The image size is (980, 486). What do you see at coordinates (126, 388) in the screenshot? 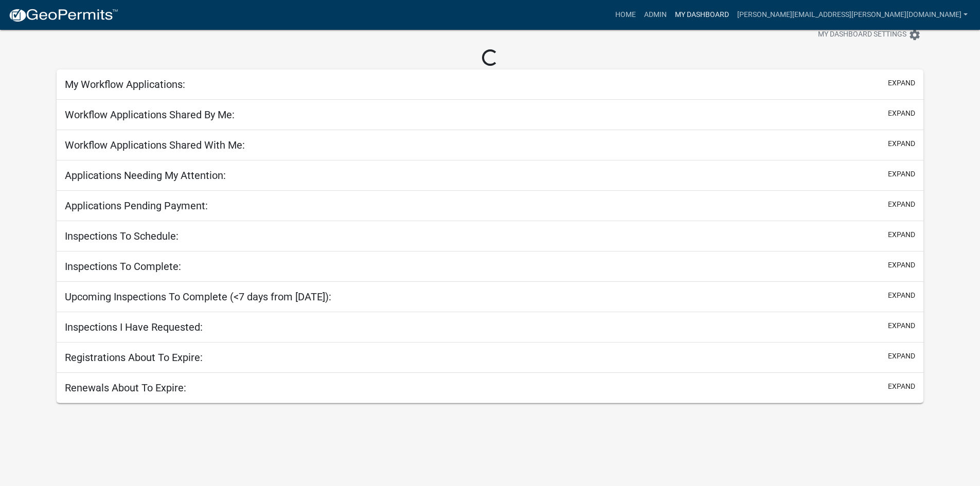
I see `h5: Renewals About To Expire:` at bounding box center [126, 388].